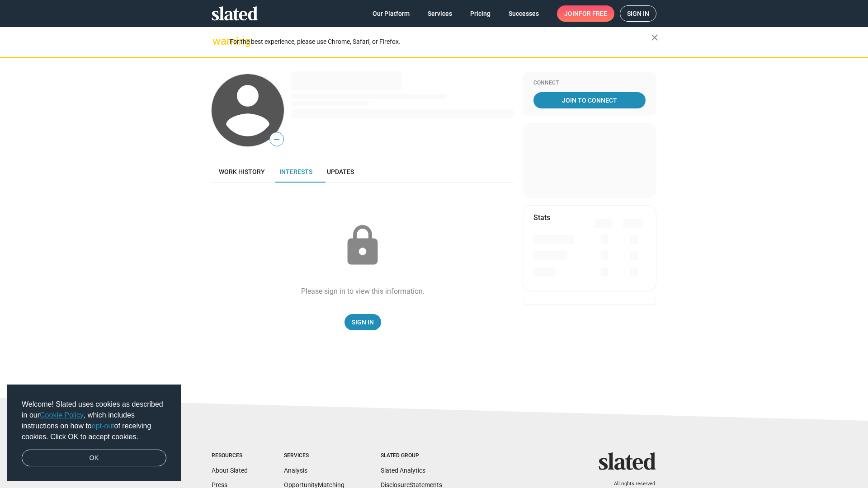  Describe the element at coordinates (230, 455) in the screenshot. I see `div: Resources` at that location.